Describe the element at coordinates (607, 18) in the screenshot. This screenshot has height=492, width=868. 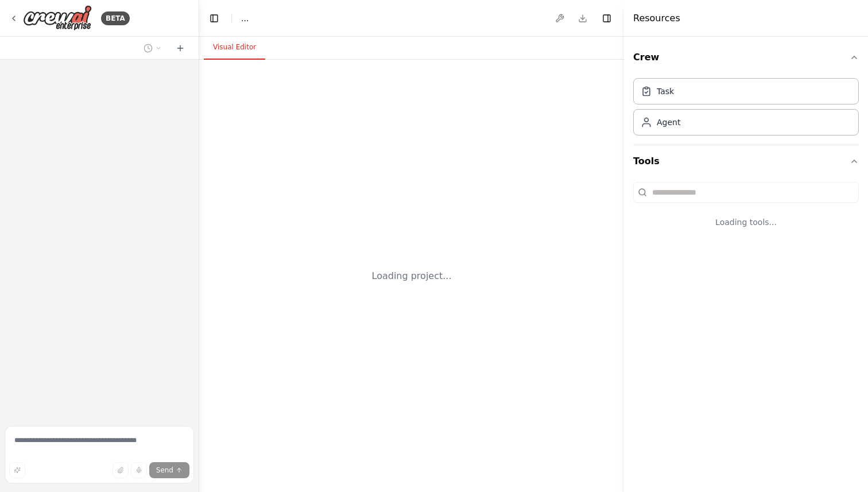
I see `button: Hide right sidebar` at that location.